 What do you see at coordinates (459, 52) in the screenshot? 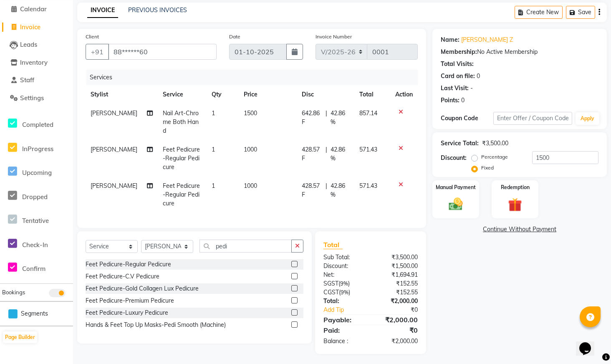
I see `div: Membership:` at bounding box center [459, 52].